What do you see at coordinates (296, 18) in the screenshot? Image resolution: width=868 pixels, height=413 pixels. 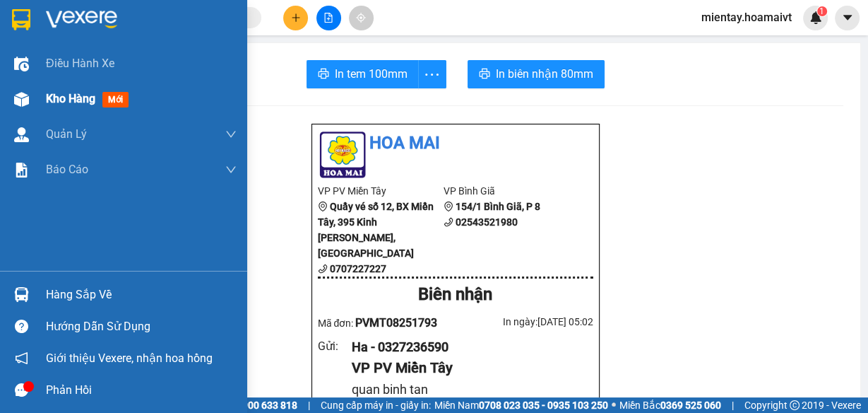 I see `span: plus` at bounding box center [296, 18].